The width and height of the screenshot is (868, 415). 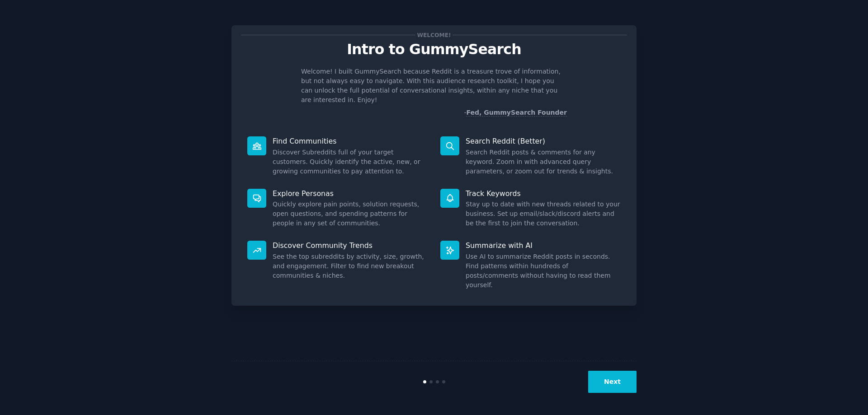 I want to click on a: Fed, GummySearch Founder, so click(x=517, y=113).